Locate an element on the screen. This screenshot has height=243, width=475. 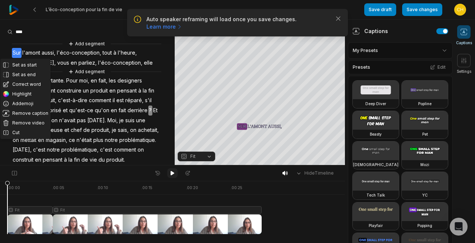
span: problématique, is located at coordinates (80, 150).